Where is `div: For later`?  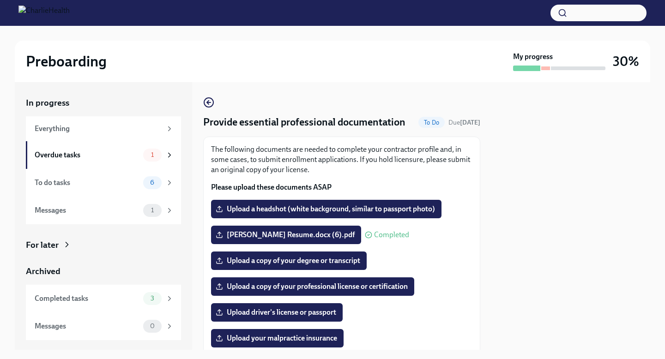
div: For later is located at coordinates (42, 245).